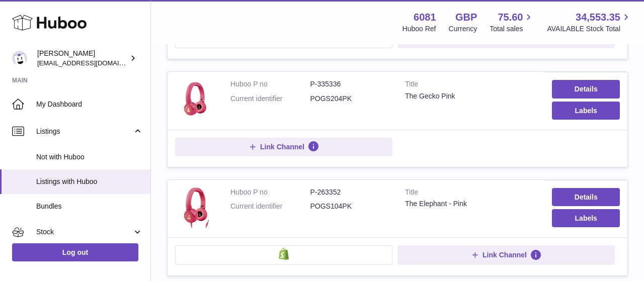 This screenshot has width=644, height=281. What do you see at coordinates (511, 29) in the screenshot?
I see `span: Total sales` at bounding box center [511, 29].